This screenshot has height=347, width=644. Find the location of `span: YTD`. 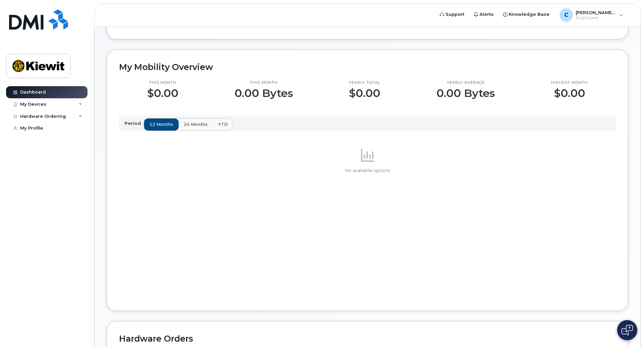

span: YTD is located at coordinates (223, 124).